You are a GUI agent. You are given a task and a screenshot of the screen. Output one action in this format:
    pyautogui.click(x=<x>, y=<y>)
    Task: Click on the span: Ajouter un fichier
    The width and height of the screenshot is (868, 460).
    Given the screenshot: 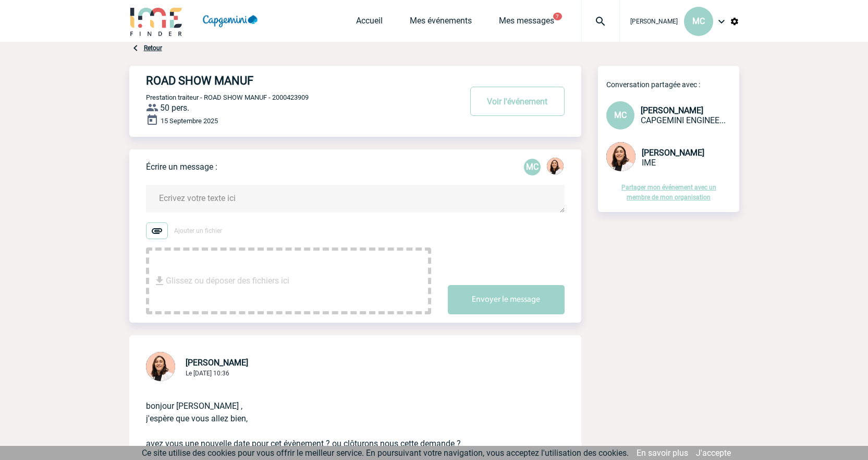 What is the action you would take?
    pyautogui.click(x=198, y=231)
    